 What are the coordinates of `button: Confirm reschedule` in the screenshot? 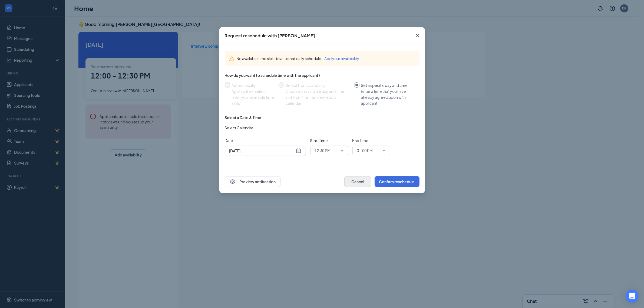 It's located at (397, 182).